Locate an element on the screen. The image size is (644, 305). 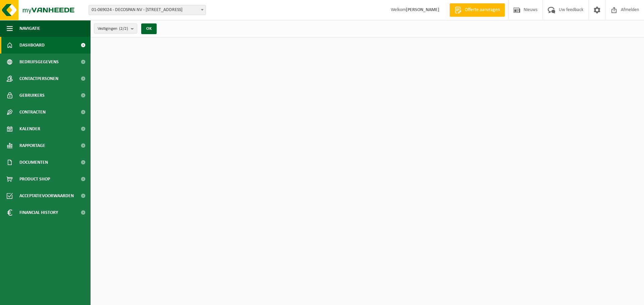
span: Dashboard is located at coordinates (32, 45).